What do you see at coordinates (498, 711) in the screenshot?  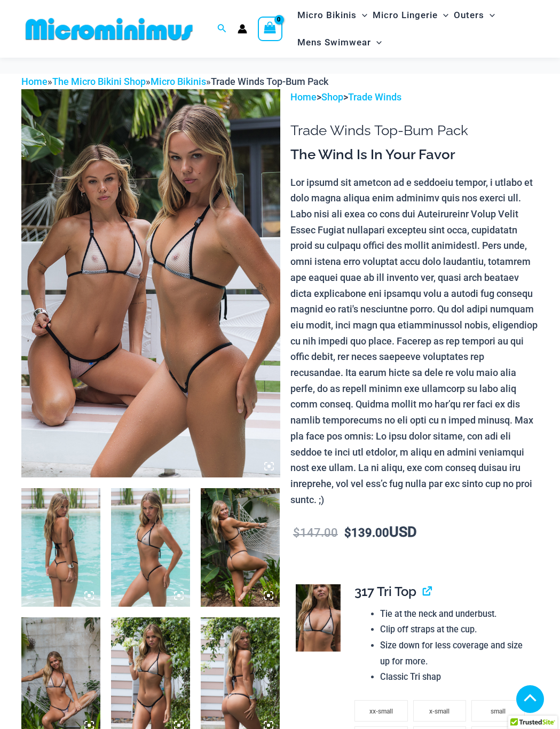 I see `span: small` at bounding box center [498, 711].